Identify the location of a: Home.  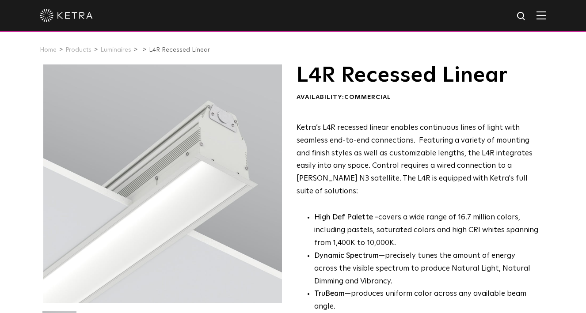
(48, 50).